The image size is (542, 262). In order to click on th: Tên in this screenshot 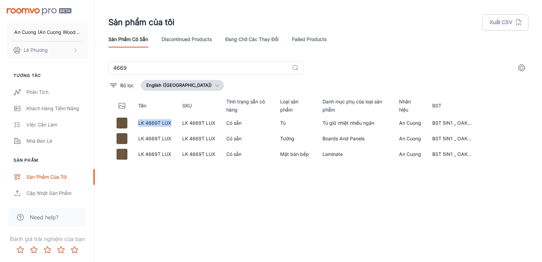, I will do `click(155, 106)`.